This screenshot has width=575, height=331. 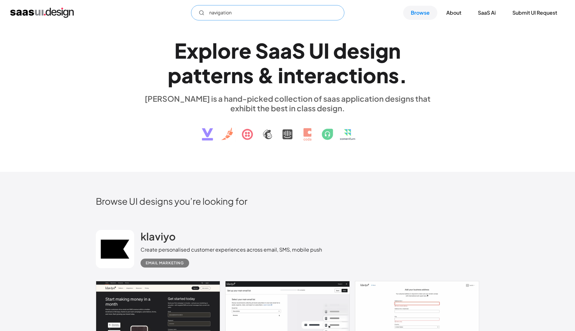 I want to click on div: c, so click(x=342, y=75).